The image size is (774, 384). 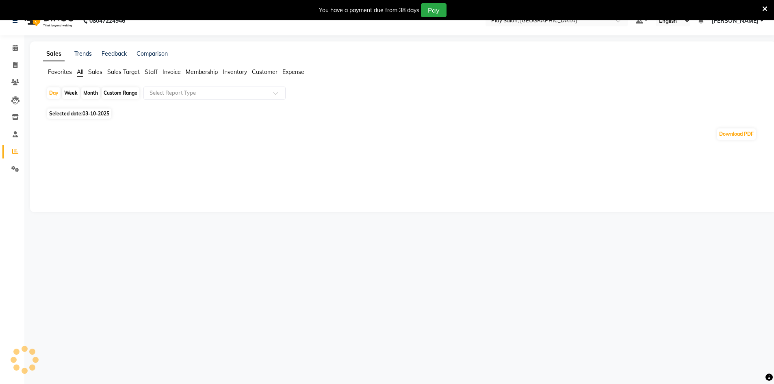 What do you see at coordinates (171, 72) in the screenshot?
I see `span: Invoice` at bounding box center [171, 72].